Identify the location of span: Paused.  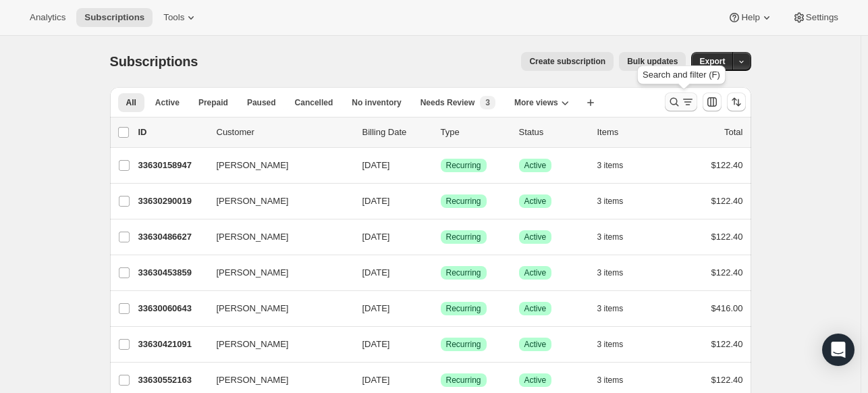
(261, 102).